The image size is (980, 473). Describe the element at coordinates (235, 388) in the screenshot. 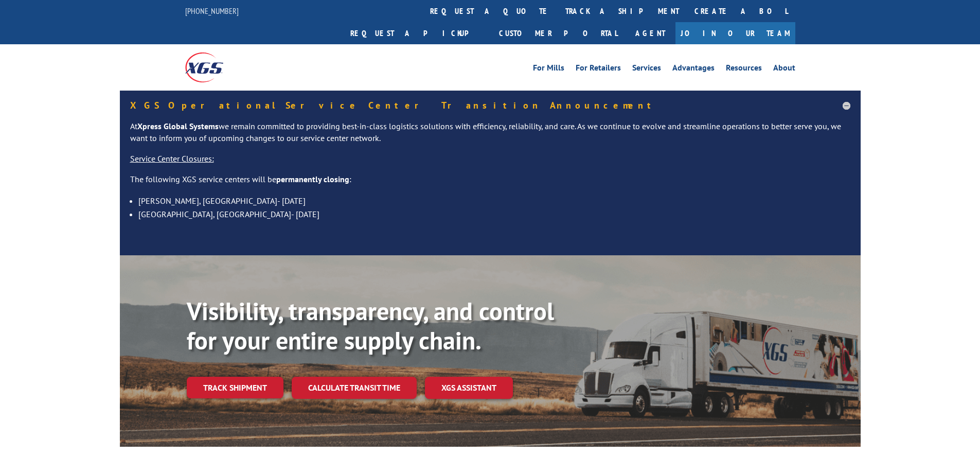

I see `a: Track shipment` at that location.